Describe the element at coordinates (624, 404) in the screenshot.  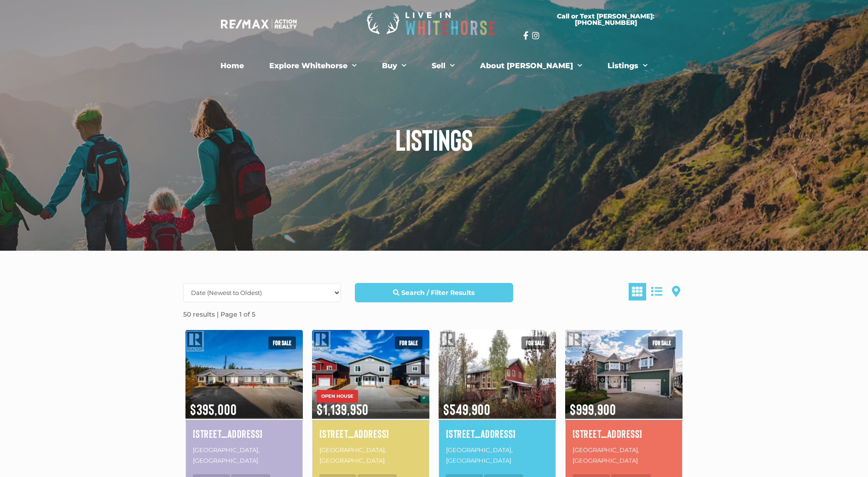
I see `span: $999,900` at that location.